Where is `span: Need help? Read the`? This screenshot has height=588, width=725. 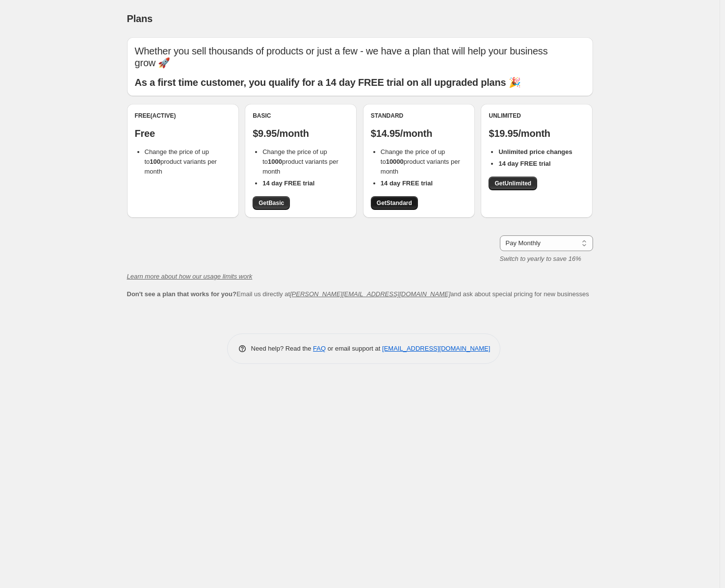 span: Need help? Read the is located at coordinates (282, 348).